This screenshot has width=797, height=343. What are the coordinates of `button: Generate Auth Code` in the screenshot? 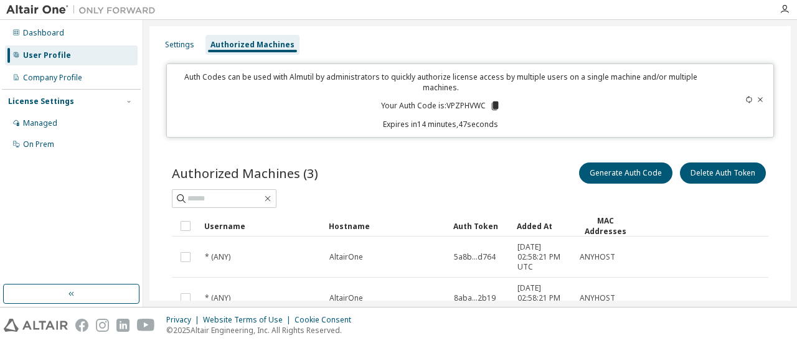 It's located at (626, 173).